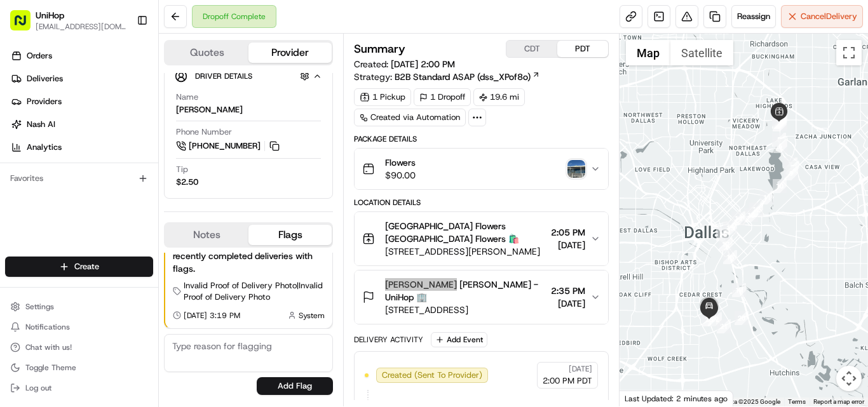  Describe the element at coordinates (741, 319) in the screenshot. I see `div: 20` at that location.